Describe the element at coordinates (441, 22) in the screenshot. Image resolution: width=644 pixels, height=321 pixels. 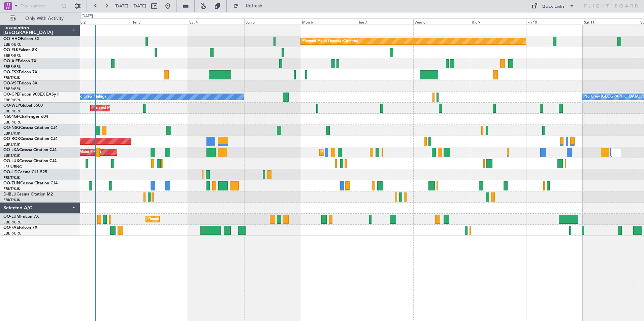
I see `div: Wed 8` at that location.